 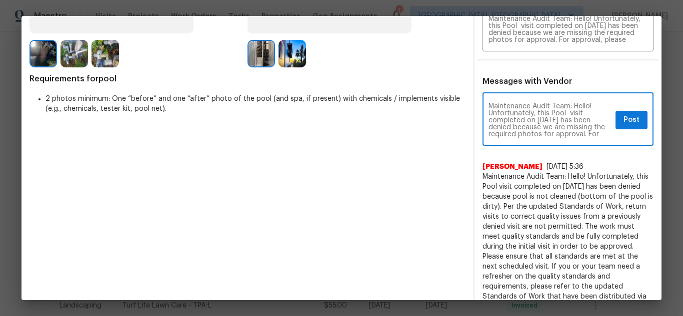 What do you see at coordinates (247, 79) in the screenshot?
I see `span: Requirements for pool` at bounding box center [247, 79].